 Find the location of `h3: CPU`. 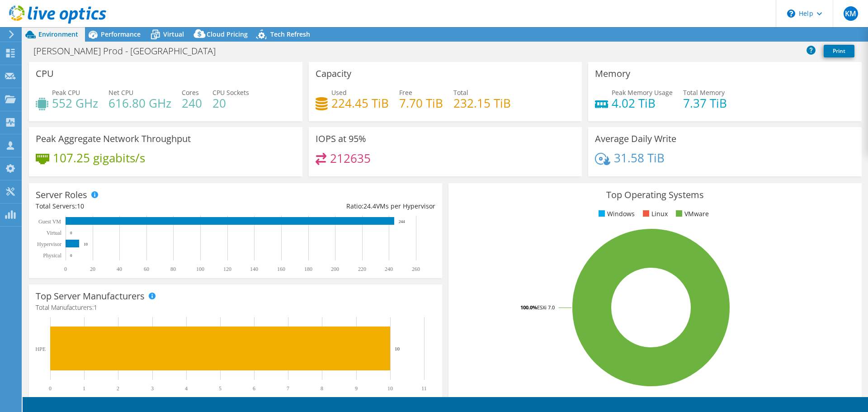

h3: CPU is located at coordinates (45, 74).